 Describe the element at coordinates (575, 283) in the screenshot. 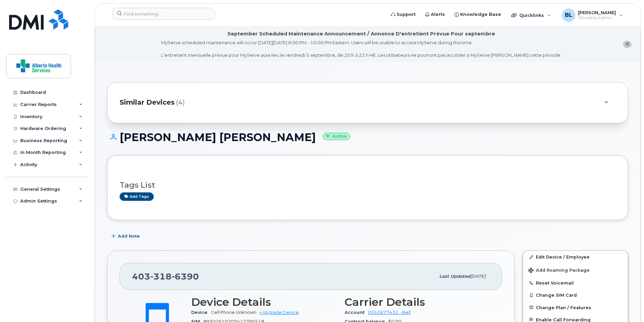

I see `button: Reset Voicemail` at that location.